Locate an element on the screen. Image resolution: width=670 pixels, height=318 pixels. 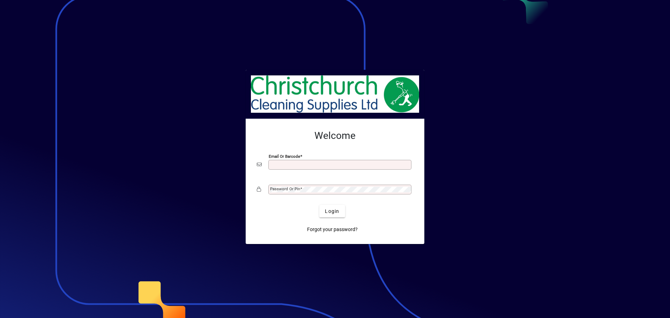
span: Login is located at coordinates (332, 211).